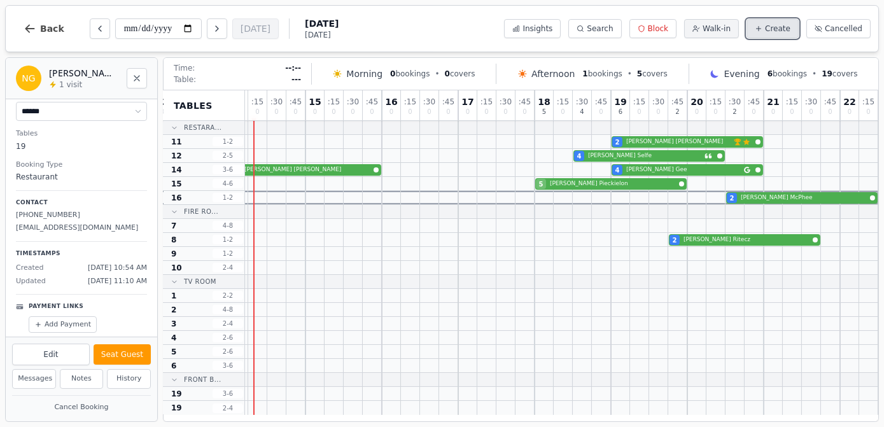 This screenshot has height=427, width=884. Describe the element at coordinates (467, 102) in the screenshot. I see `span: 17` at that location.